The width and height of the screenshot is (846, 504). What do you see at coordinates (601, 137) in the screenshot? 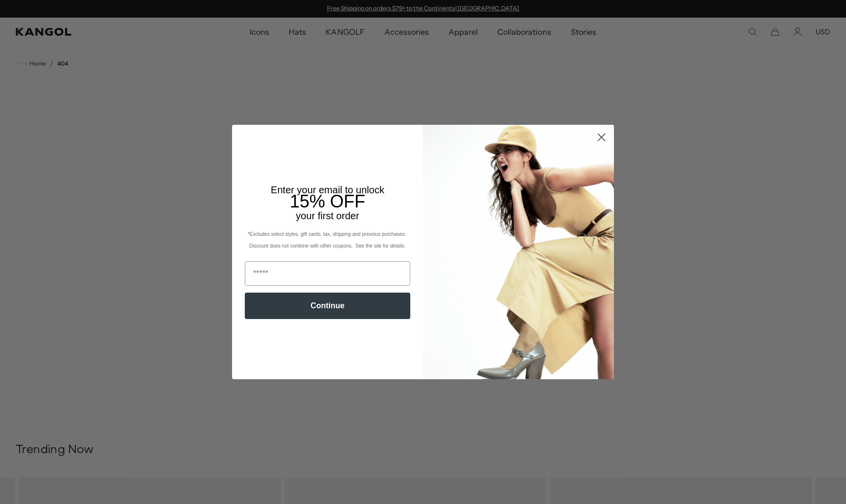
I see `button: Close dialog` at bounding box center [601, 137].